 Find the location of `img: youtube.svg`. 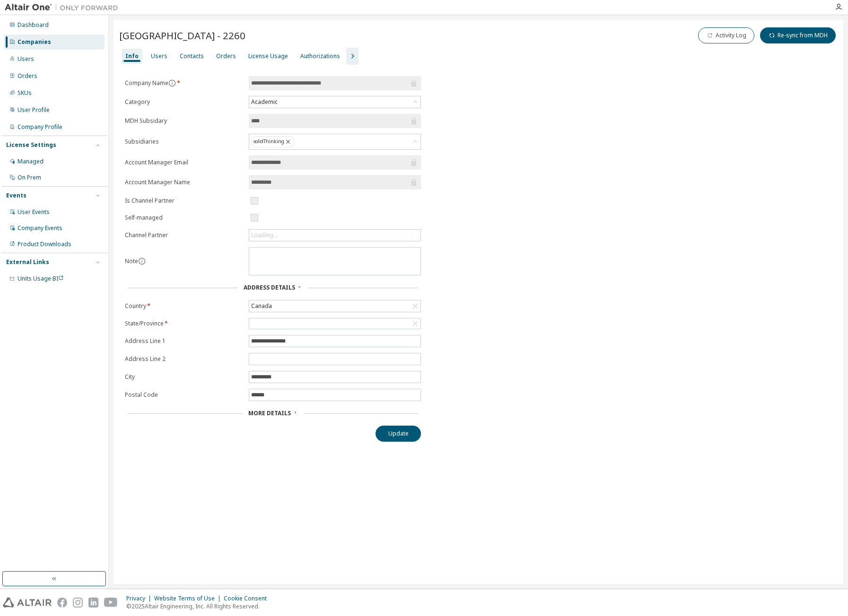

img: youtube.svg is located at coordinates (111, 602).